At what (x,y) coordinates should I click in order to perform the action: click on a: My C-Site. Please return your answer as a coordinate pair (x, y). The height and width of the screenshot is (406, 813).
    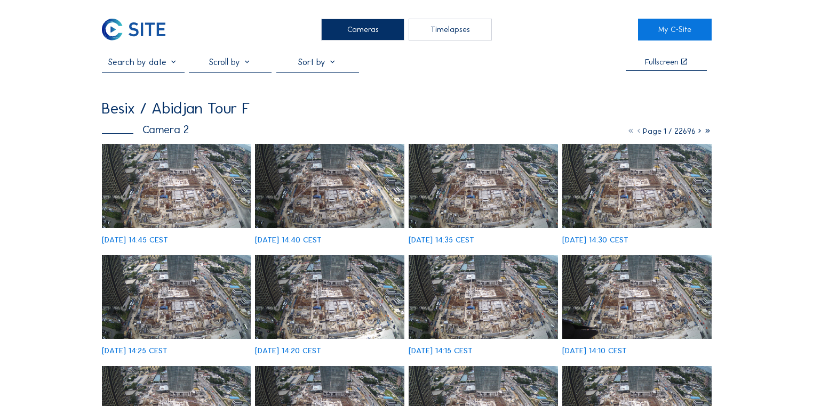
    Looking at the image, I should click on (674, 29).